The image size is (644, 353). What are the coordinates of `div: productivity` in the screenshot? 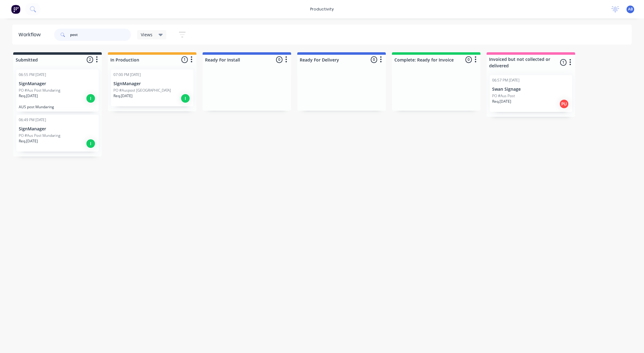 It's located at (322, 9).